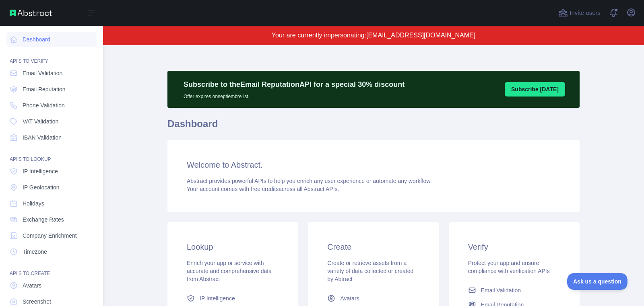 The image size is (644, 306). I want to click on a: IBAN Validation, so click(51, 138).